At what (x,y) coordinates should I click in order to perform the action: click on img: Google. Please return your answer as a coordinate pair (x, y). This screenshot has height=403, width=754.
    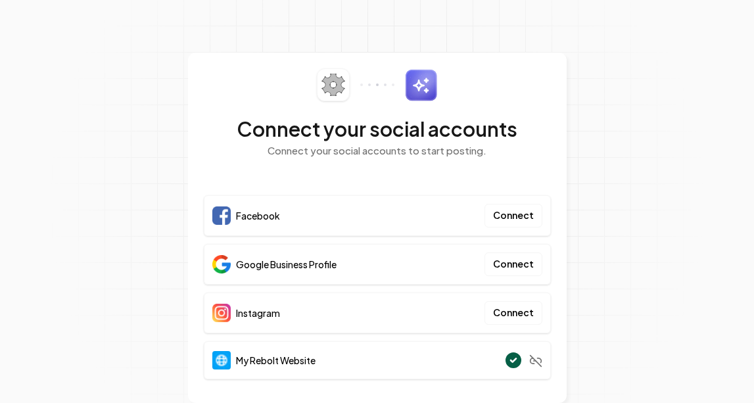
    Looking at the image, I should click on (222, 264).